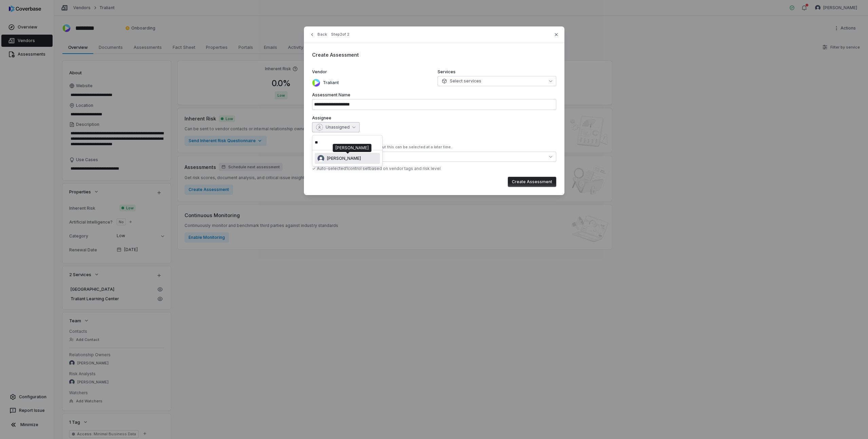 The image size is (868, 439). I want to click on button: Back, so click(318, 34).